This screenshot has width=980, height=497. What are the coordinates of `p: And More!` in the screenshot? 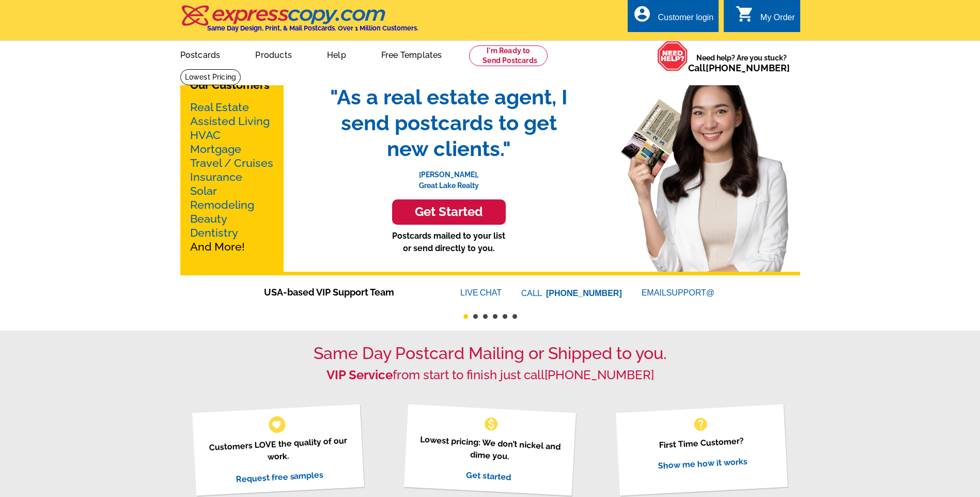 It's located at (232, 176).